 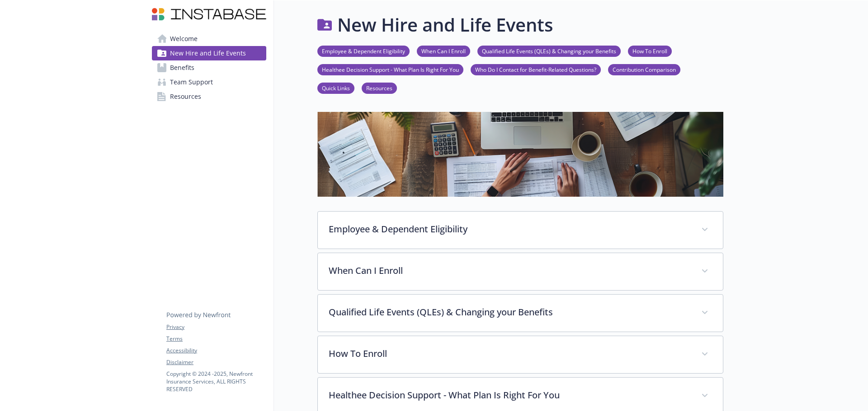 I want to click on a: Disclaimer, so click(x=216, y=363).